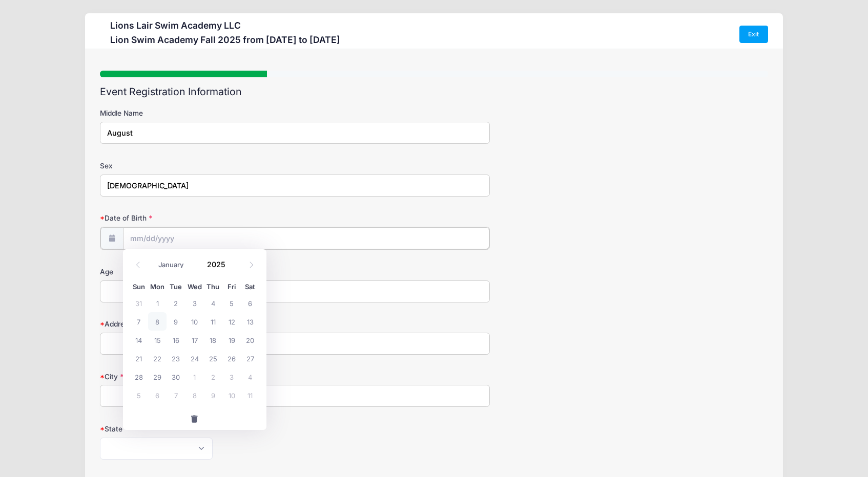 The height and width of the screenshot is (477, 868). What do you see at coordinates (139, 377) in the screenshot?
I see `span: September 28, 2025` at bounding box center [139, 377].